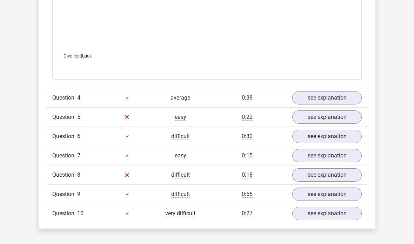  What do you see at coordinates (79, 156) in the screenshot?
I see `span: 7` at bounding box center [79, 156].